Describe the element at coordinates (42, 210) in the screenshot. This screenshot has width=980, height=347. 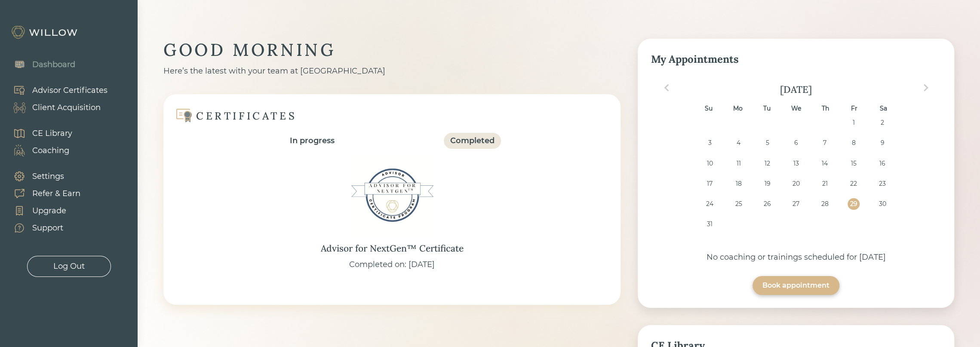
I see `a: Upgrade` at that location.